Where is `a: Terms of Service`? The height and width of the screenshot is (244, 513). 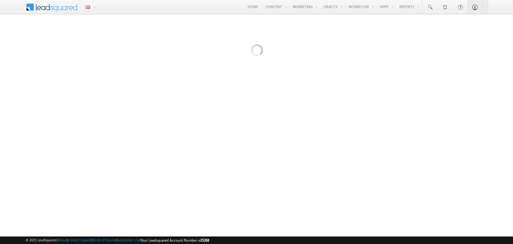 a: Terms of Service is located at coordinates (104, 239).